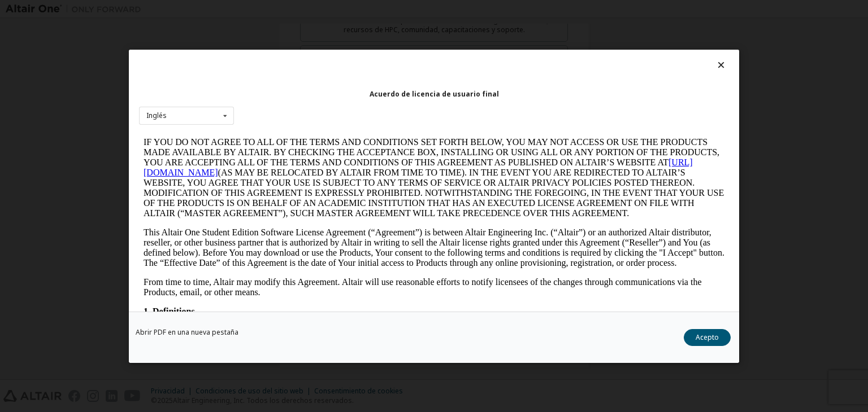 The image size is (868, 412). I want to click on strong: Definitions, so click(35, 180).